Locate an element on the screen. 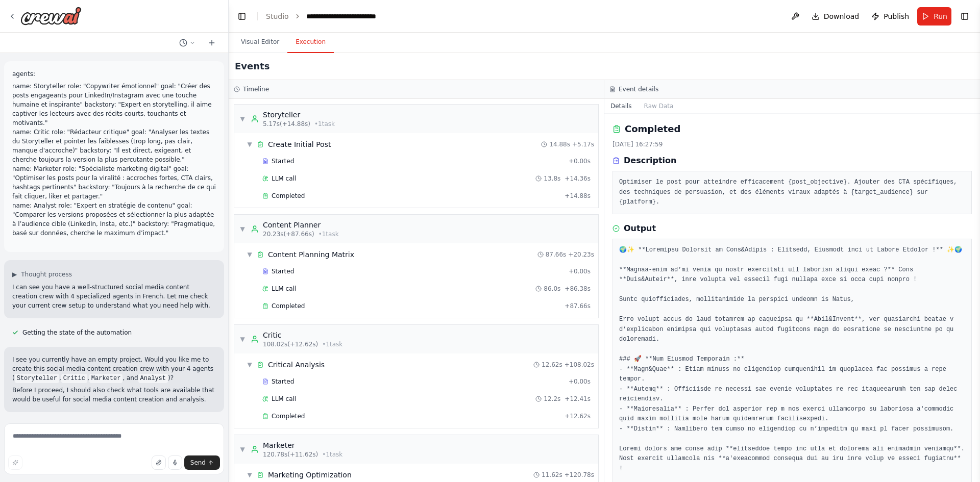 This screenshot has height=482, width=980. button: Upload files is located at coordinates (159, 463).